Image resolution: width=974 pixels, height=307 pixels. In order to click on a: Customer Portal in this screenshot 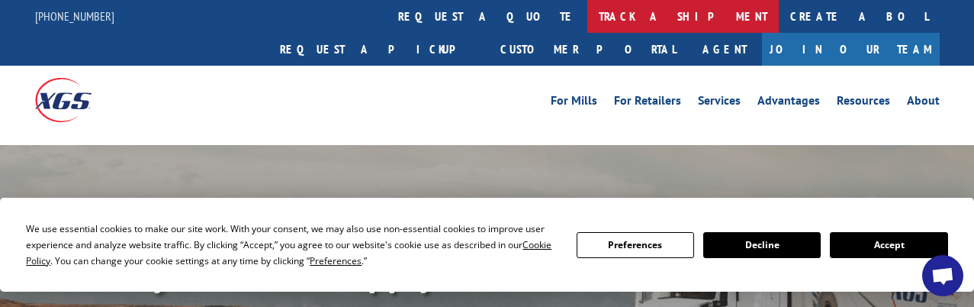, I will do `click(588, 49)`.